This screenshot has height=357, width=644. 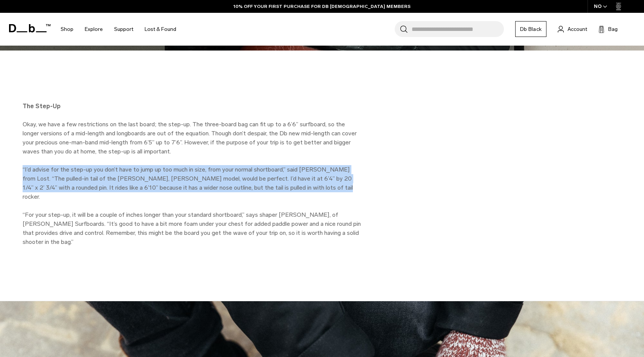 What do you see at coordinates (613, 29) in the screenshot?
I see `span: Bag` at bounding box center [613, 29].